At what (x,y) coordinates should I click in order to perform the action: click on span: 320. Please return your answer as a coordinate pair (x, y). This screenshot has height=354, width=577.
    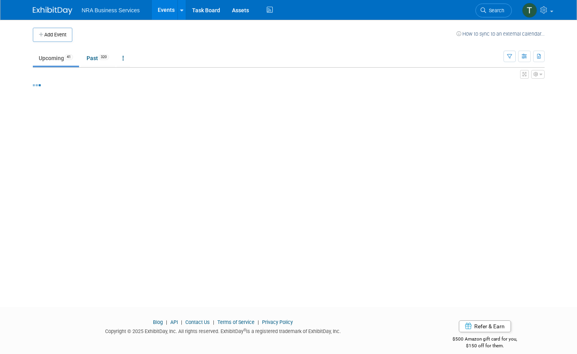
    Looking at the image, I should click on (104, 57).